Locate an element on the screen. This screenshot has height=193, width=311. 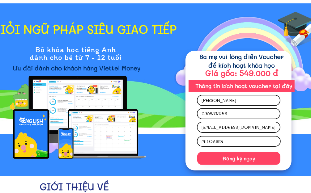
h3: Thông tin kích hoạt voucher tại đây is located at coordinates (244, 86).